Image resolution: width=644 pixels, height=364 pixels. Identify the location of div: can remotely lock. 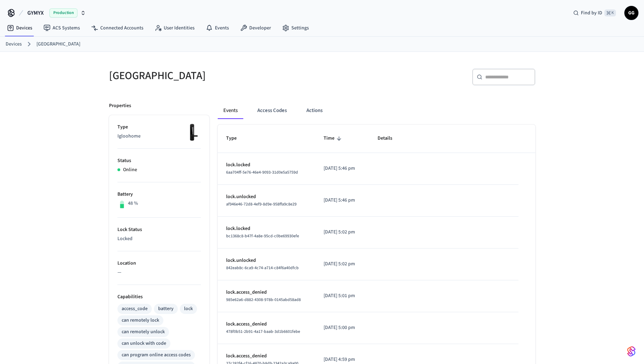
(141, 320).